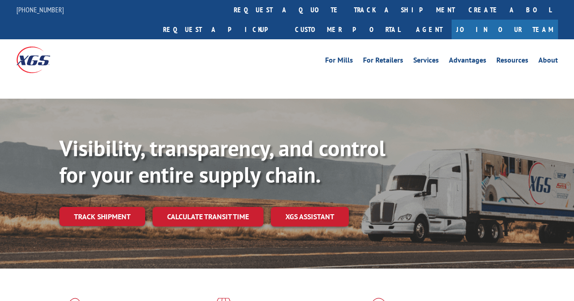 This screenshot has height=301, width=574. Describe the element at coordinates (429, 29) in the screenshot. I see `a: Agent` at that location.